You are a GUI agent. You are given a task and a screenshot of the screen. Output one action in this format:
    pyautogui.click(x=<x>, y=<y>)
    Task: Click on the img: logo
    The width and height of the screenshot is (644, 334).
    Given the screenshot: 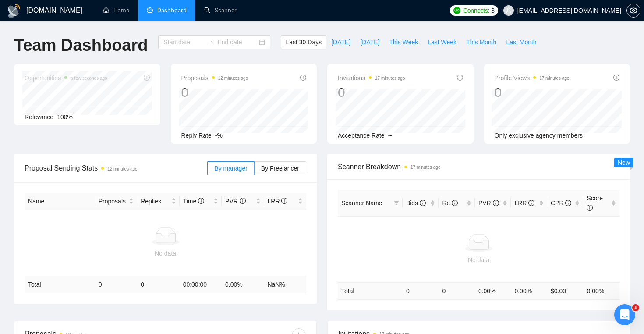 What is the action you would take?
    pyautogui.click(x=14, y=11)
    